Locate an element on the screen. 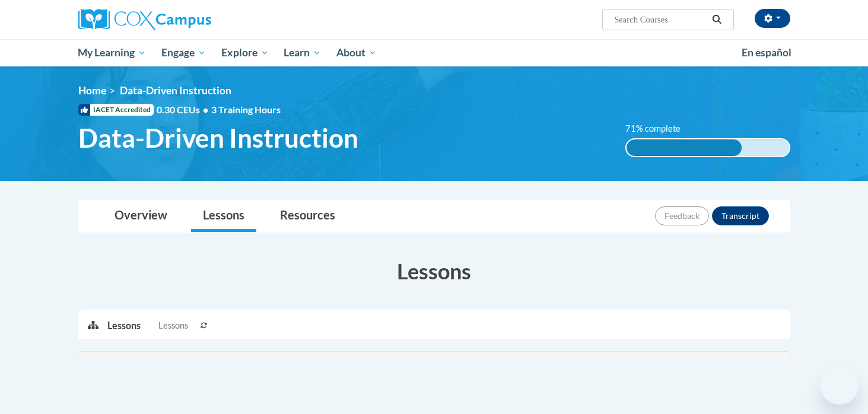 This screenshot has height=414, width=868. span: Learn is located at coordinates (302, 53).